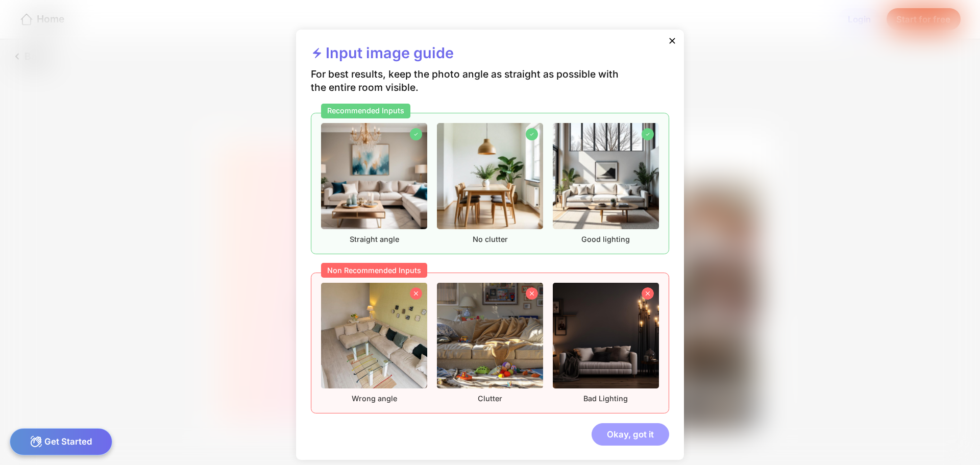  Describe the element at coordinates (374, 343) in the screenshot. I see `div: Wrong angle` at that location.